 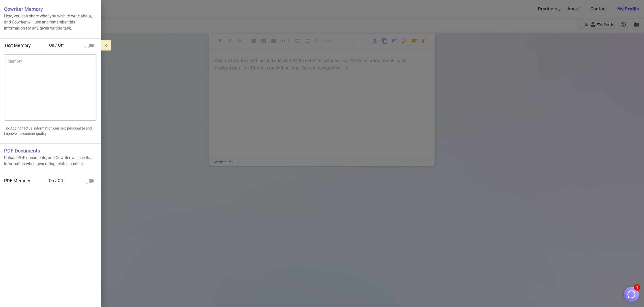 I want to click on h6: Cowriter Memory, so click(x=50, y=9).